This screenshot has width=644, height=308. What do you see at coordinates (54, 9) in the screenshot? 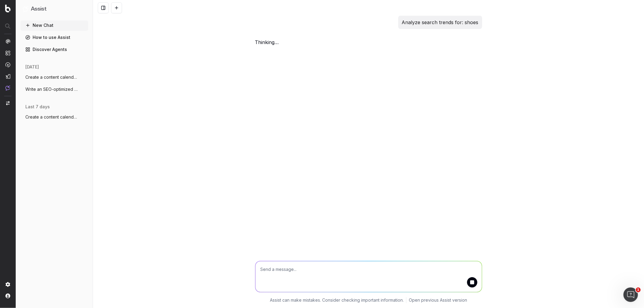
I see `button: Assist` at bounding box center [54, 9].